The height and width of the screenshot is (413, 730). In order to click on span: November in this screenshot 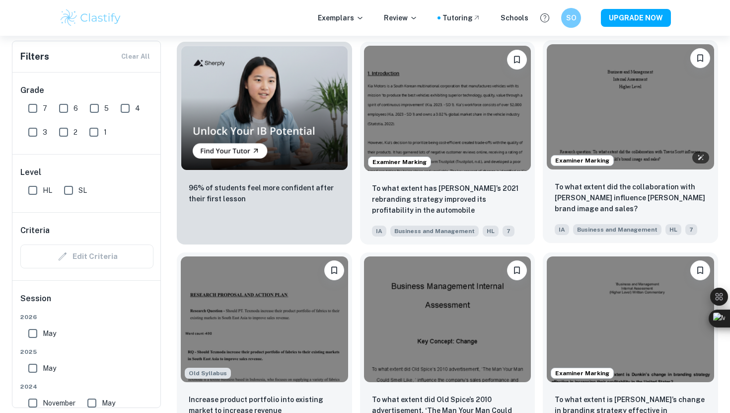, I will do `click(59, 403)`.